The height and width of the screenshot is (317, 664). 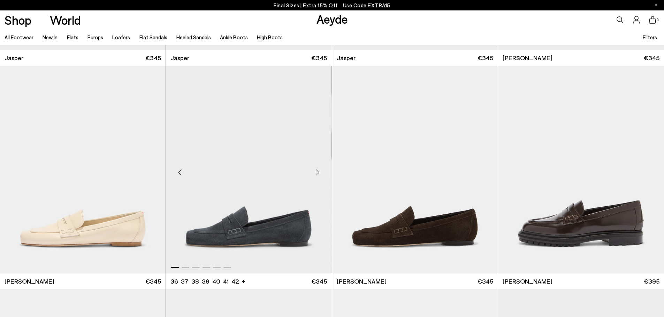 What do you see at coordinates (651, 281) in the screenshot?
I see `span: €395` at bounding box center [651, 281].